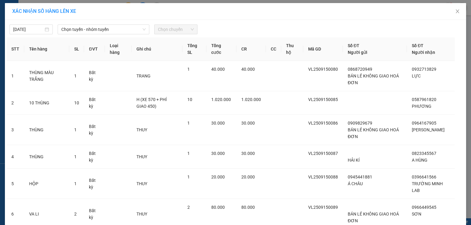 This screenshot has height=225, width=471. Describe the element at coordinates (457, 11) in the screenshot. I see `span: close` at that location.